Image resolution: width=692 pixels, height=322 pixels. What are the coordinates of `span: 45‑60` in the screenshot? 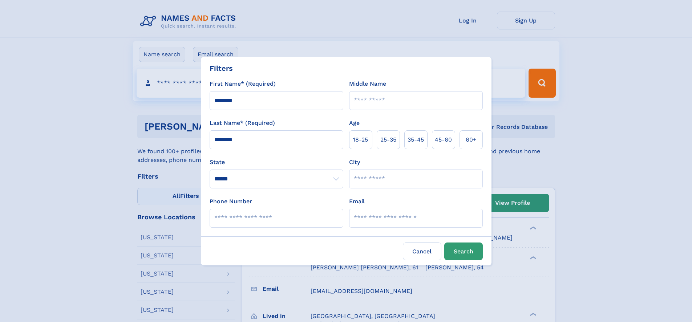 It's located at (443, 140).